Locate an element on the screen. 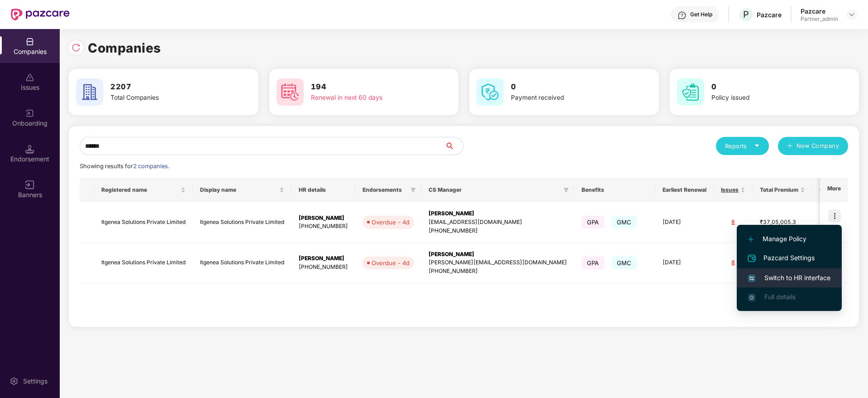  img: svg+xml;base64,PHN2ZyB3aWR0aD0iMTQuNSIgaGVpZ2h0PSIxNC41IiB2aWV3Qm94PSIwIDAgMTYgMTYiIGZpbGw9Im5vbm... is located at coordinates (30, 149).